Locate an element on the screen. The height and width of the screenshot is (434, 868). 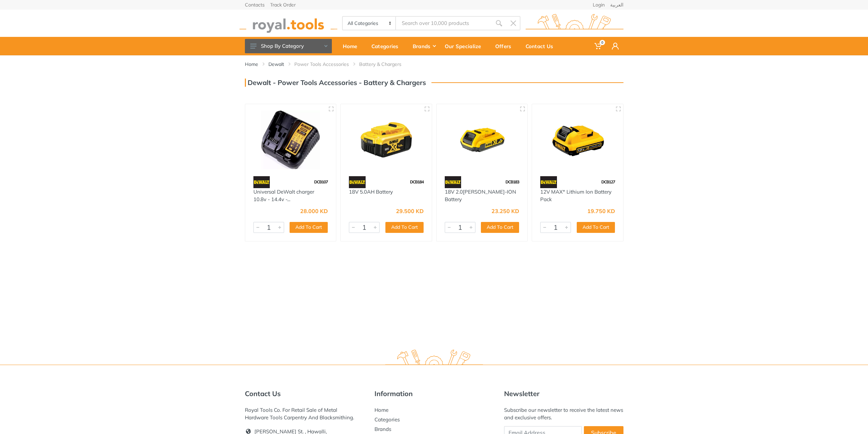
div: Home is located at coordinates (353, 46).